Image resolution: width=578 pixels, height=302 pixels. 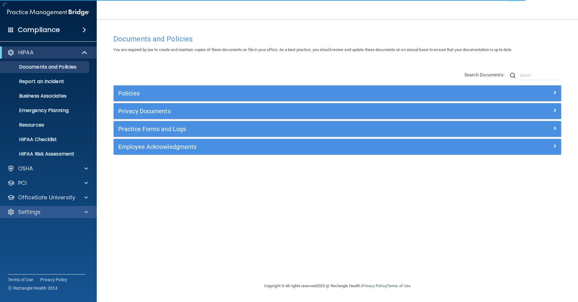 I want to click on a: Policies, so click(x=337, y=93).